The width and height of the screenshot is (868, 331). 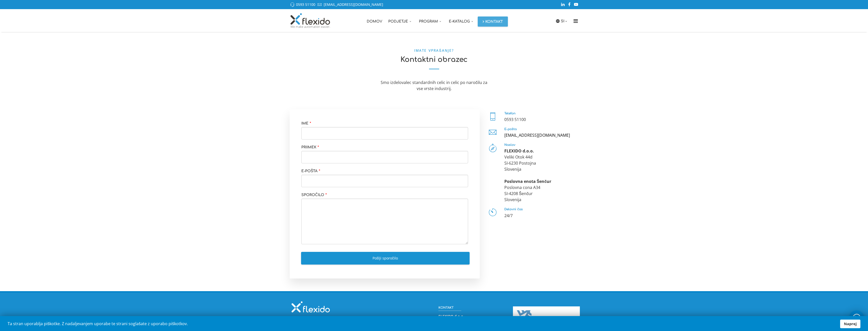 I want to click on h5: Naslov, so click(x=541, y=145).